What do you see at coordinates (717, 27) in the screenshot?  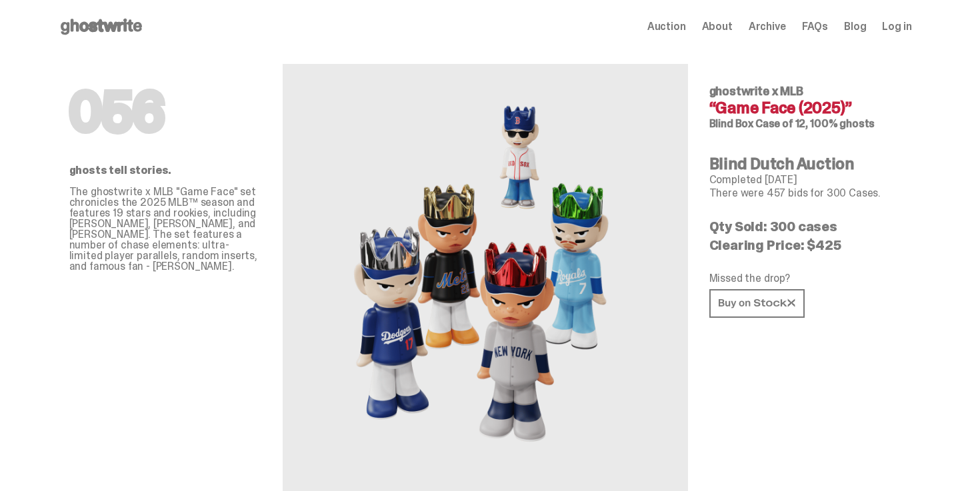 I see `a: About` at bounding box center [717, 27].